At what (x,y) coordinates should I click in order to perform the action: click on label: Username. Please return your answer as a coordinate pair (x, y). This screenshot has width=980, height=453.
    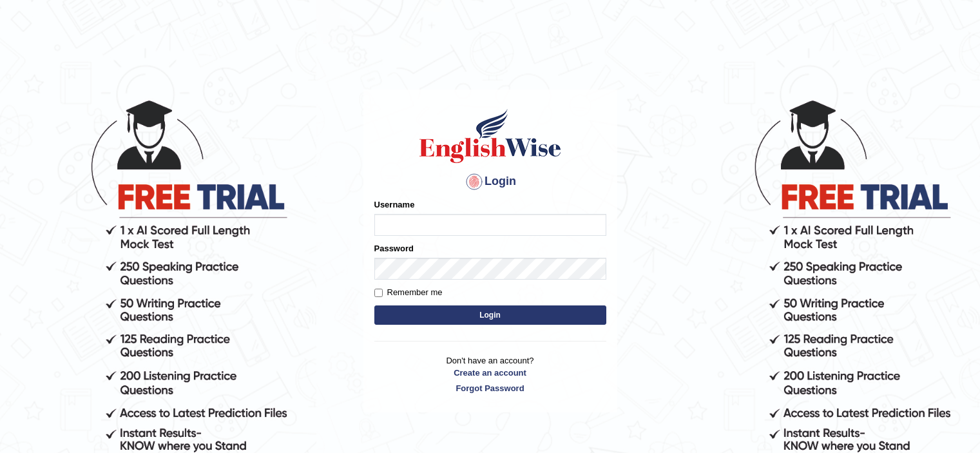
    Looking at the image, I should click on (394, 204).